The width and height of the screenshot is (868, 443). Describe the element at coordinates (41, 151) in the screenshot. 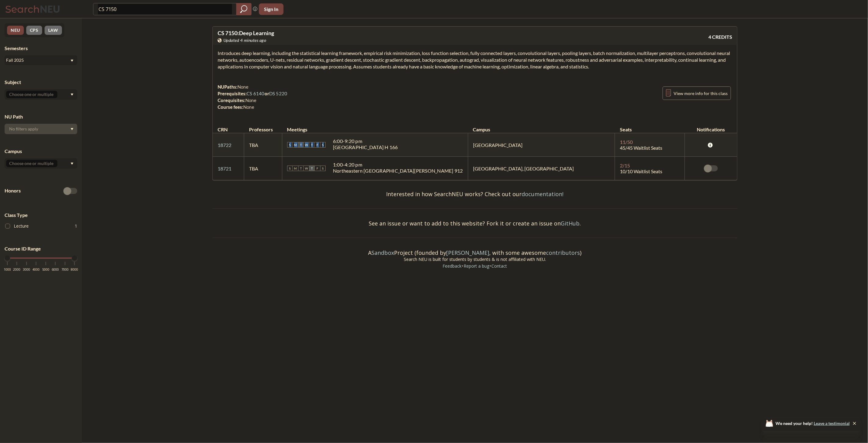

I see `div: Campus` at that location.